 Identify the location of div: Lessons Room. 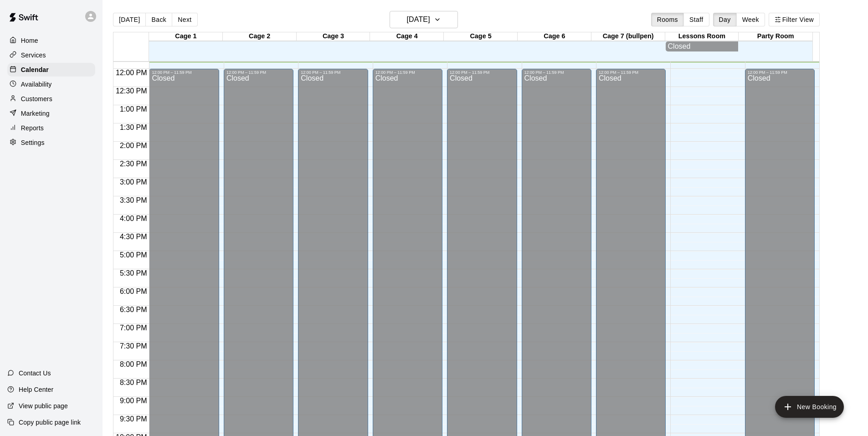
(702, 37).